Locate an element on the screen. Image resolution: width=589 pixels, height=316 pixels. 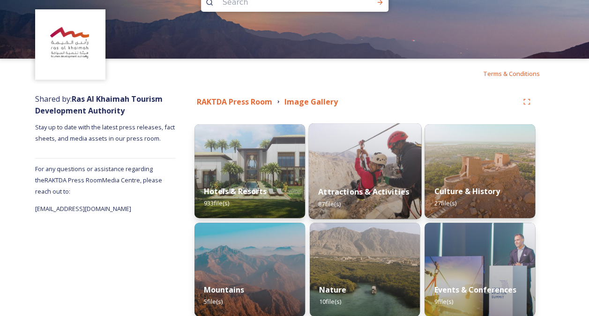
strong: Mountains is located at coordinates (224, 289).